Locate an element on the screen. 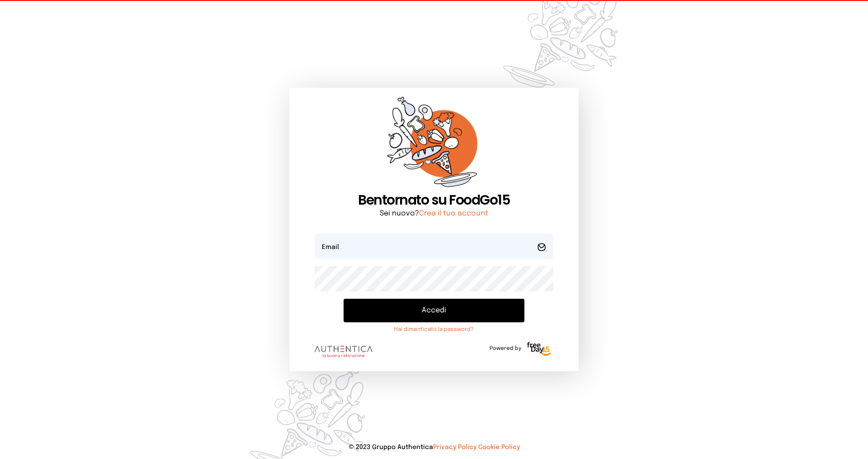 This screenshot has width=868, height=459. a: Hai dimenticato la password? is located at coordinates (434, 330).